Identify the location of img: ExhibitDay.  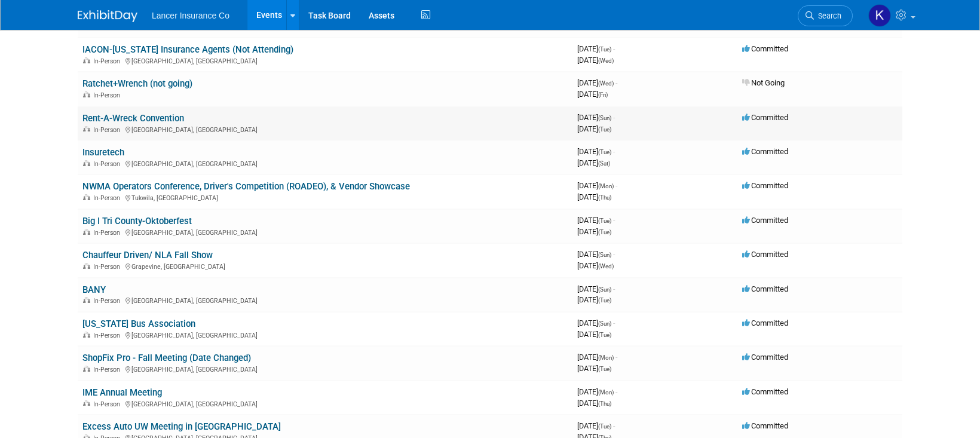
(107, 16).